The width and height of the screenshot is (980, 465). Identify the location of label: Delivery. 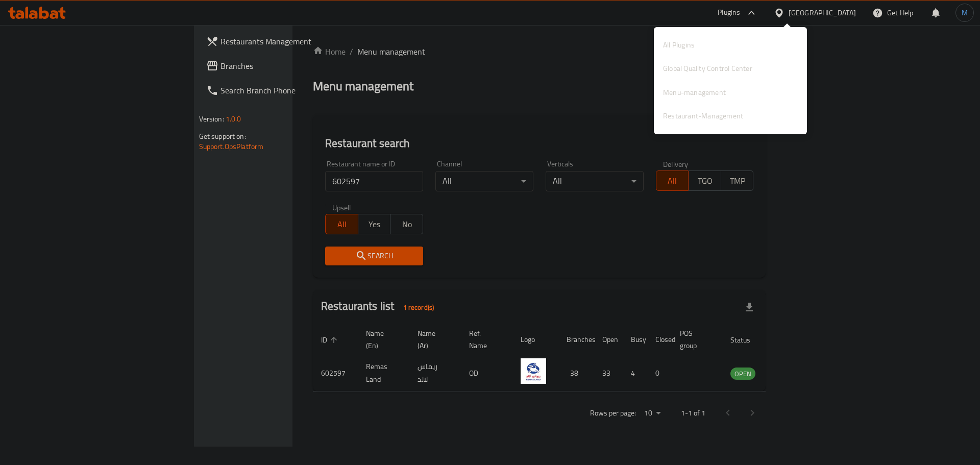
(676, 164).